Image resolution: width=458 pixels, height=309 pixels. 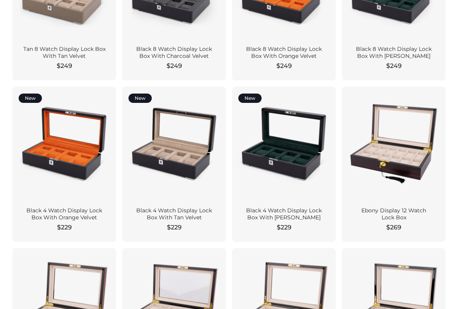 What do you see at coordinates (64, 164) in the screenshot?
I see `a: New Black 4 Watch Display Lock Box With Orange Velvet $229` at bounding box center [64, 164].